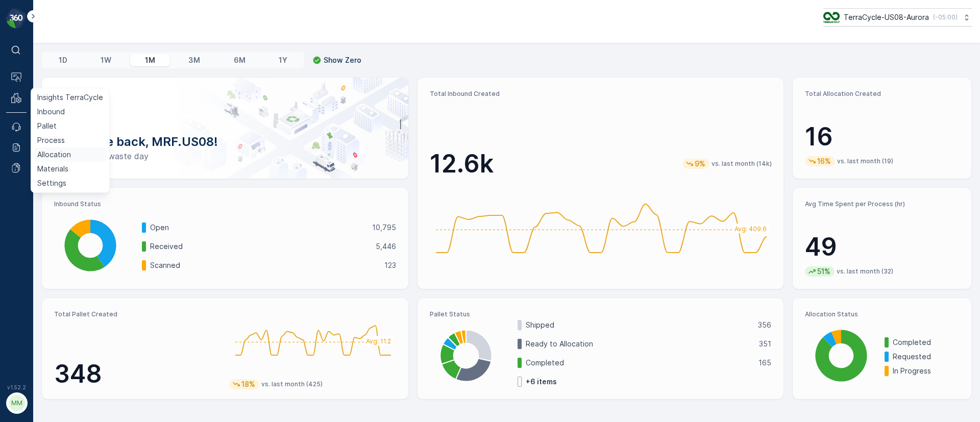 This screenshot has height=422, width=980. Describe the element at coordinates (824, 161) in the screenshot. I see `p: 16%` at that location.